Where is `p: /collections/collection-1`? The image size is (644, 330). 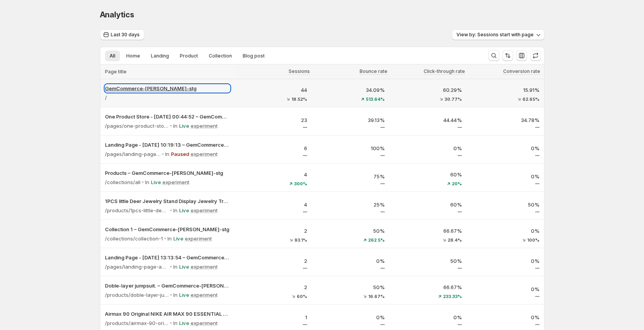 p: /collections/collection-1 is located at coordinates (134, 239).